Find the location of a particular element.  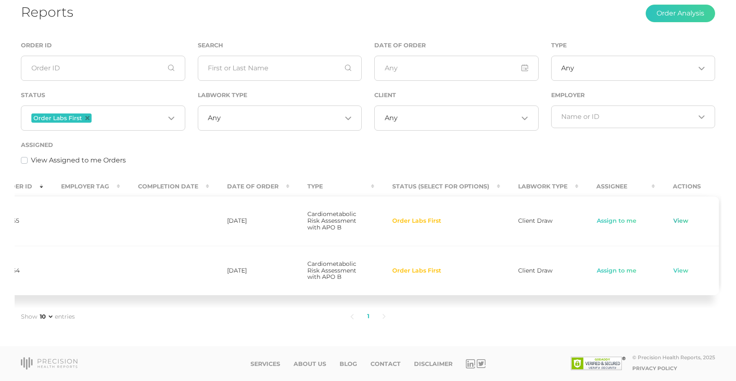

label: Order ID is located at coordinates (36, 45).